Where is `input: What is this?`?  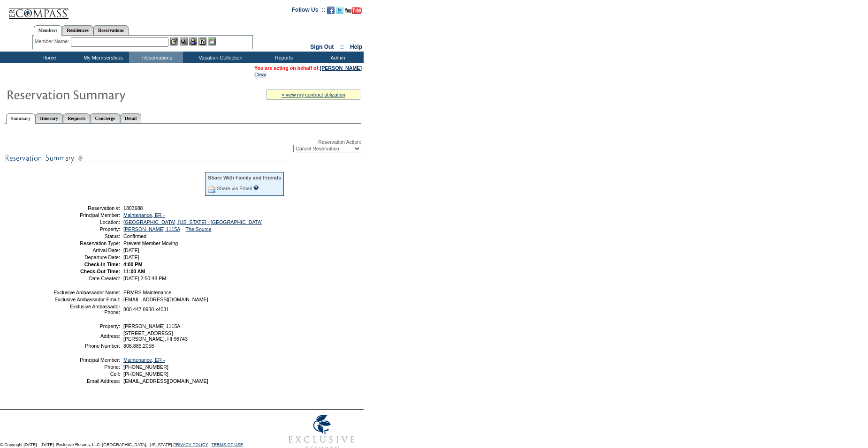
input: What is this? is located at coordinates (256, 187).